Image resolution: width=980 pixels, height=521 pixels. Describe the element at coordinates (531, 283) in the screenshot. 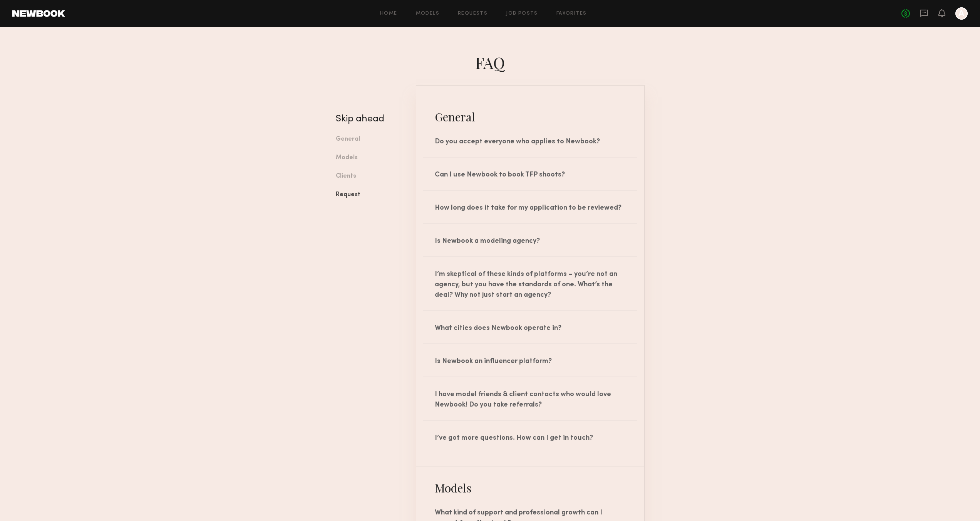

I see `div: I’m skeptical of these kinds of platforms – you’re not an agency, but you have the standards of o...` at that location.